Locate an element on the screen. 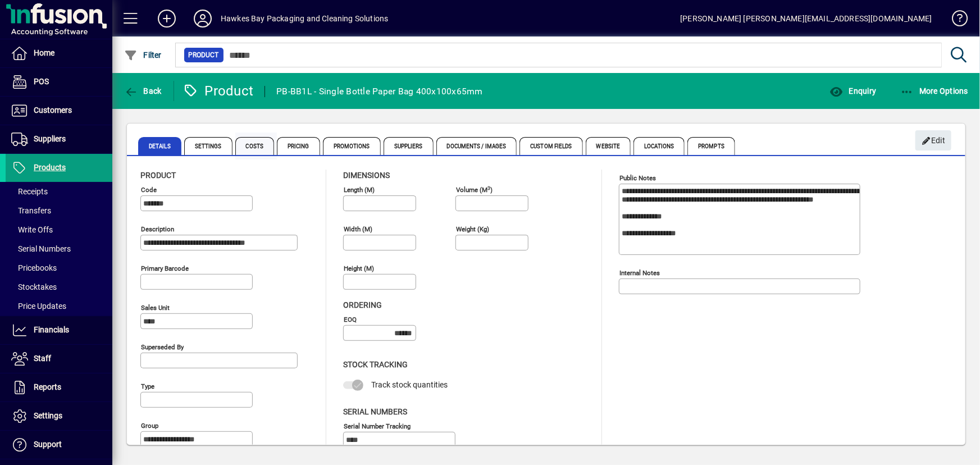 Image resolution: width=980 pixels, height=465 pixels. mat-label: Public Notes is located at coordinates (637, 178).